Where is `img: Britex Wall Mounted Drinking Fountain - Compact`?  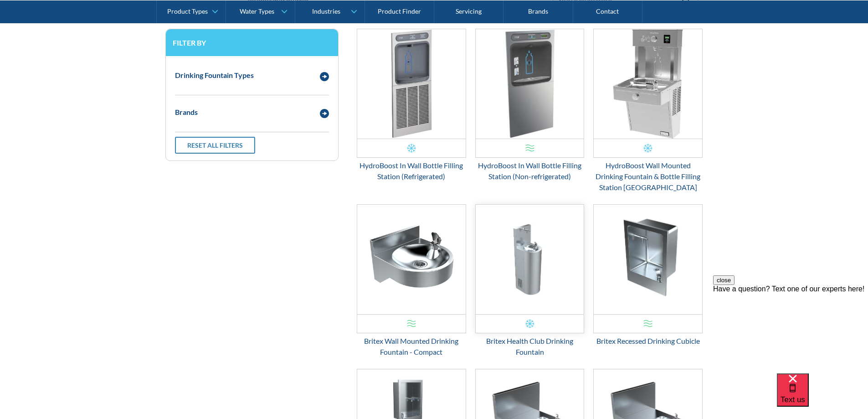 img: Britex Wall Mounted Drinking Fountain - Compact is located at coordinates (411, 259).